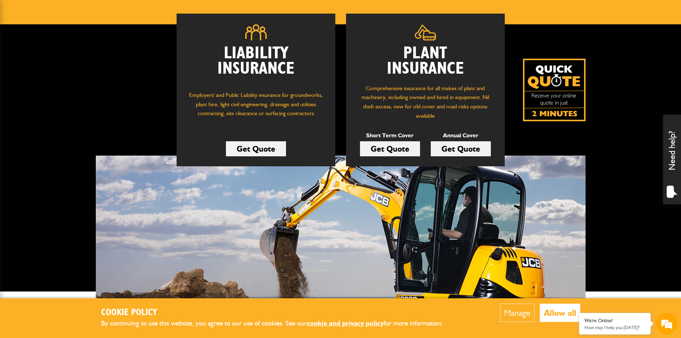  What do you see at coordinates (278, 323) in the screenshot?
I see `p: By continuing to use this website, you agree to our use of cookies. See our for more information.` at bounding box center [278, 323].